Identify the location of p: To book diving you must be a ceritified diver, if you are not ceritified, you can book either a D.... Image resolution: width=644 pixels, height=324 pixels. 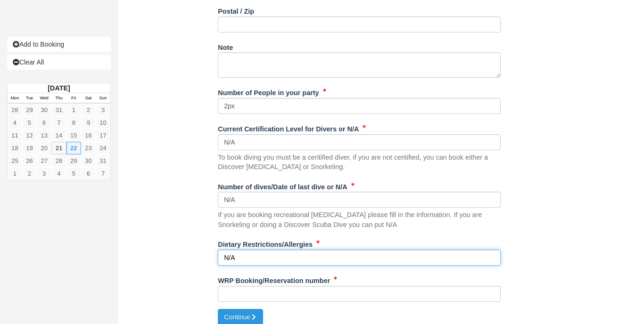
(359, 162).